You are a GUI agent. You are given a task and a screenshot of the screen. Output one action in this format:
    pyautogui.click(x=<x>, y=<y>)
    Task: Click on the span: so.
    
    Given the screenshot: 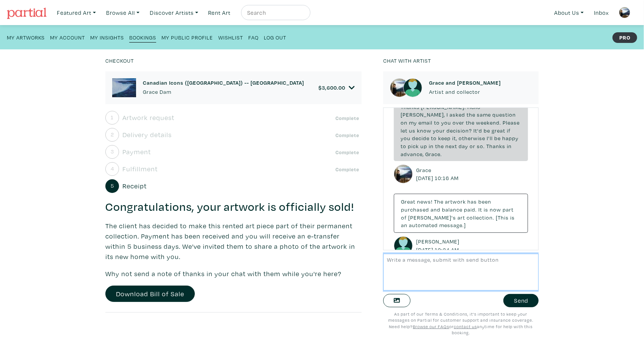 What is the action you would take?
    pyautogui.click(x=481, y=146)
    